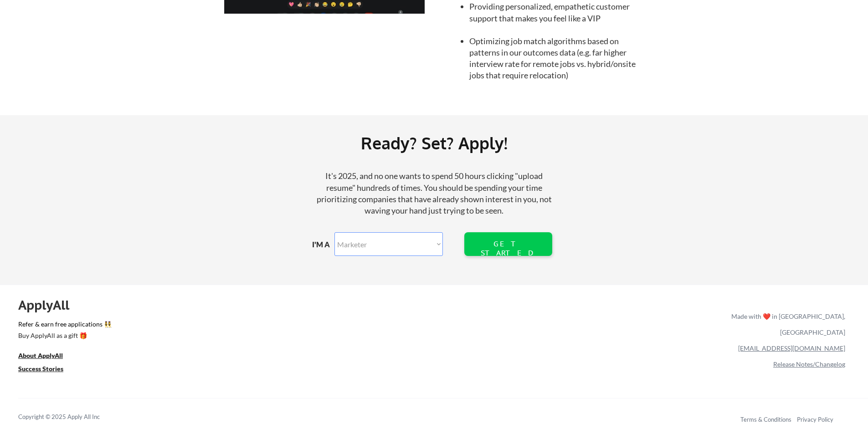 The width and height of the screenshot is (868, 434). I want to click on li: Providing personalized, empathetic customer support that makes you feel like a VIP, so click(557, 12).